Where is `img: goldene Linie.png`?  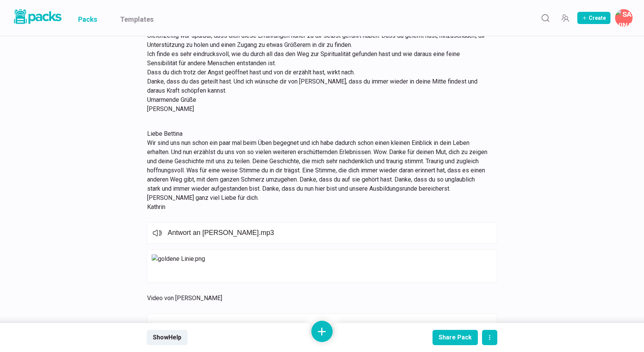 img: goldene Linie.png is located at coordinates (322, 266).